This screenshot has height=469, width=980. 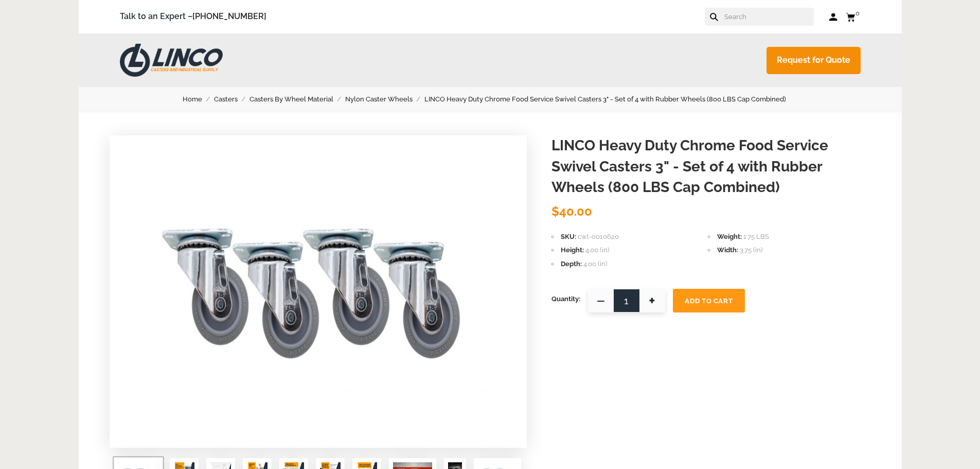 I want to click on span: SKU, so click(x=569, y=236).